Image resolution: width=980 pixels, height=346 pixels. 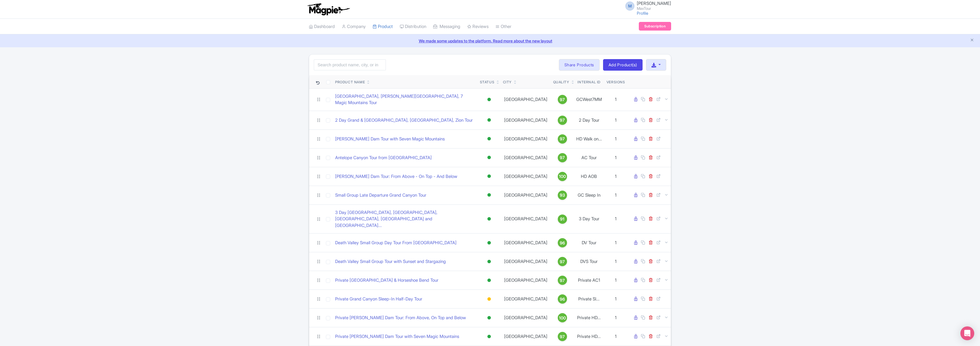 What do you see at coordinates (562, 196) in the screenshot?
I see `span: 93` at bounding box center [562, 196].